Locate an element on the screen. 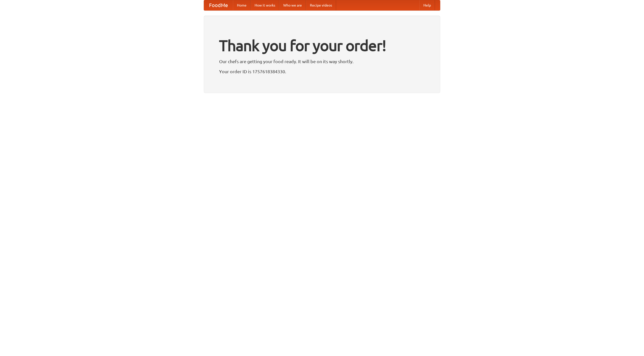 Image resolution: width=644 pixels, height=356 pixels. a: How it works is located at coordinates (265, 6).